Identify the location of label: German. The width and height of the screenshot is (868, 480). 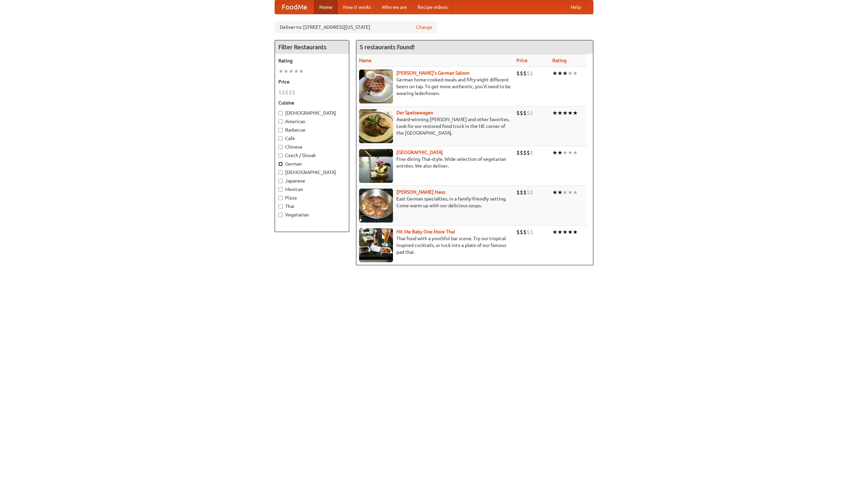
(312, 163).